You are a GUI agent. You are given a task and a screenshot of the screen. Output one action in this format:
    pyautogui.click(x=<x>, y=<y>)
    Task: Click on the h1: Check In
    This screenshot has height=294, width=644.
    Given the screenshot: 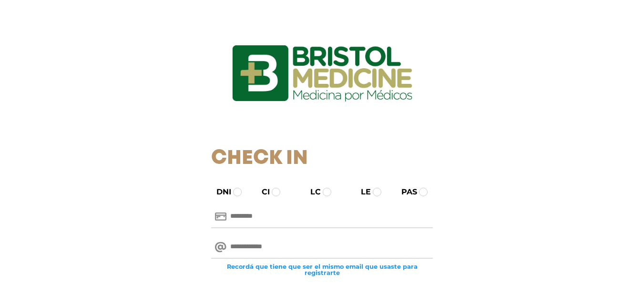 What is the action you would take?
    pyautogui.click(x=322, y=159)
    